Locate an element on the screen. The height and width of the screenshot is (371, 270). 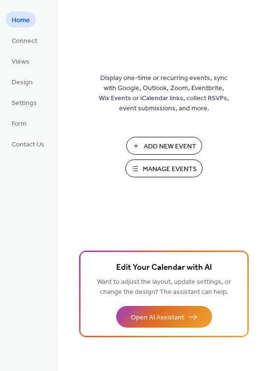
a: Design is located at coordinates (22, 81).